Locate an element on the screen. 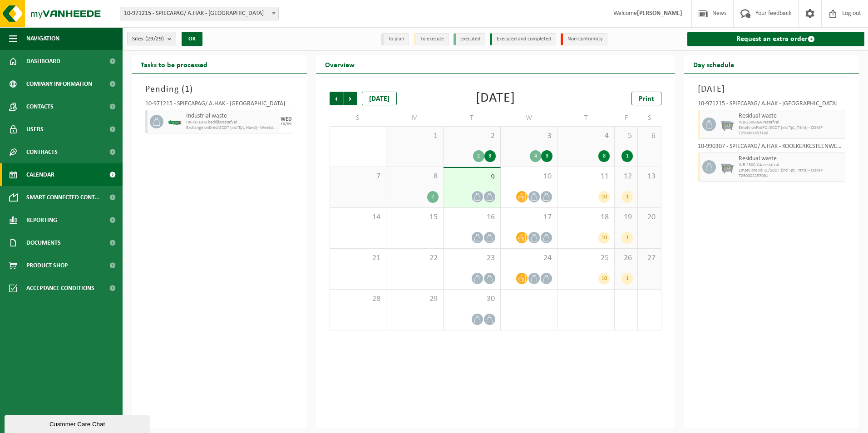  span: 30 is located at coordinates (472, 299).